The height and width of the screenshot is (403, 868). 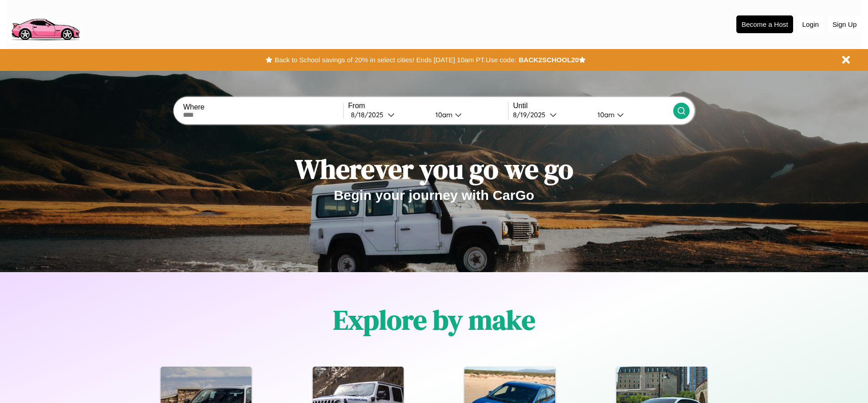 I want to click on div: 8 / 18 / 2025, so click(x=369, y=115).